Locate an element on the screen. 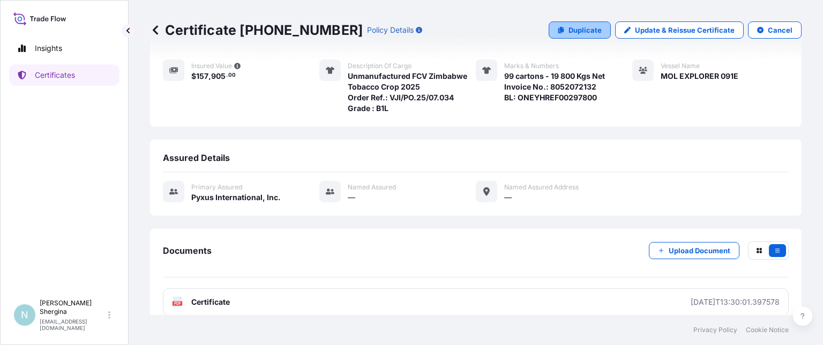 This screenshot has height=345, width=823. button: Cancel is located at coordinates (775, 30).